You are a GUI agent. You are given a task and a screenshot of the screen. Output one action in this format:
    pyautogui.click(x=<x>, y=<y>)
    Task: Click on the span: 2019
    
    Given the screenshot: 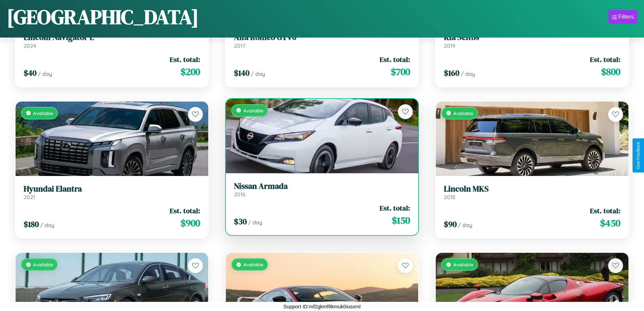 What is the action you would take?
    pyautogui.click(x=450, y=46)
    